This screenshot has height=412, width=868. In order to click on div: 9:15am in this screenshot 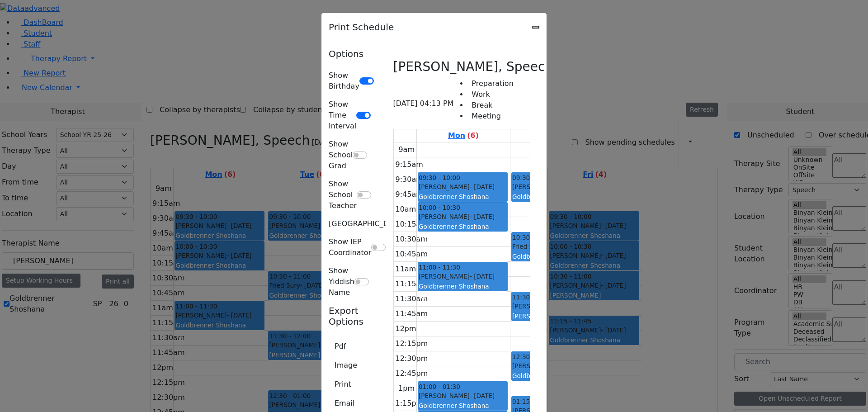, I will do `click(409, 165)`.